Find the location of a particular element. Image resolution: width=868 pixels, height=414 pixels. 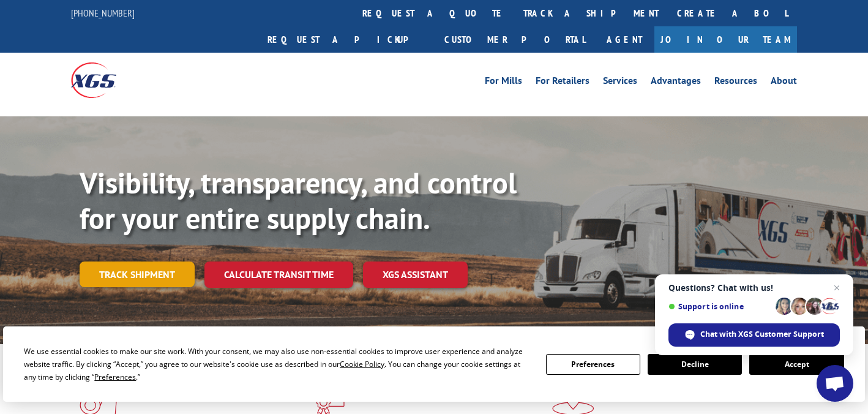

div: We use essential cookies to make our site work. With your consent, we may also use non-essential ... is located at coordinates (277, 364).